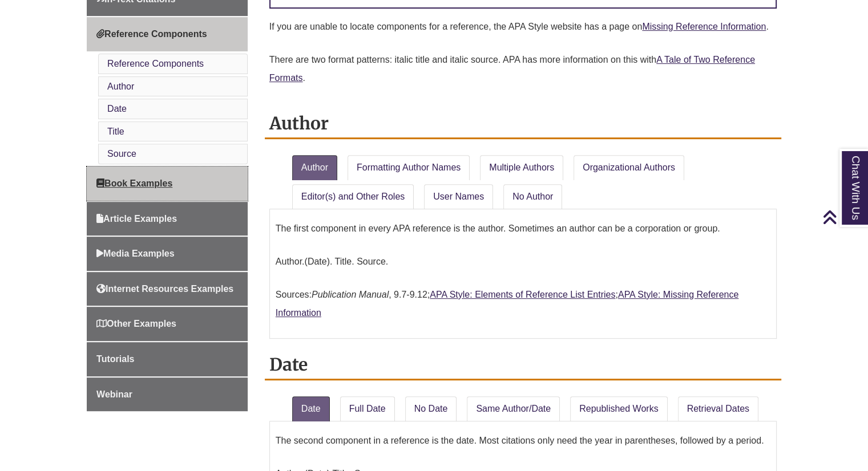 Image resolution: width=868 pixels, height=471 pixels. What do you see at coordinates (523, 365) in the screenshot?
I see `h2: Date` at bounding box center [523, 365].